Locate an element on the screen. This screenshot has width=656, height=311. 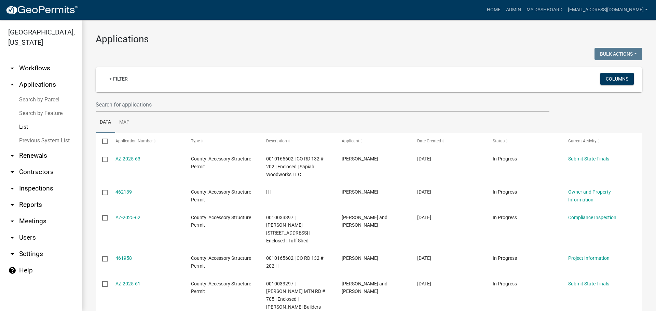
a: Home is located at coordinates (494, 10).